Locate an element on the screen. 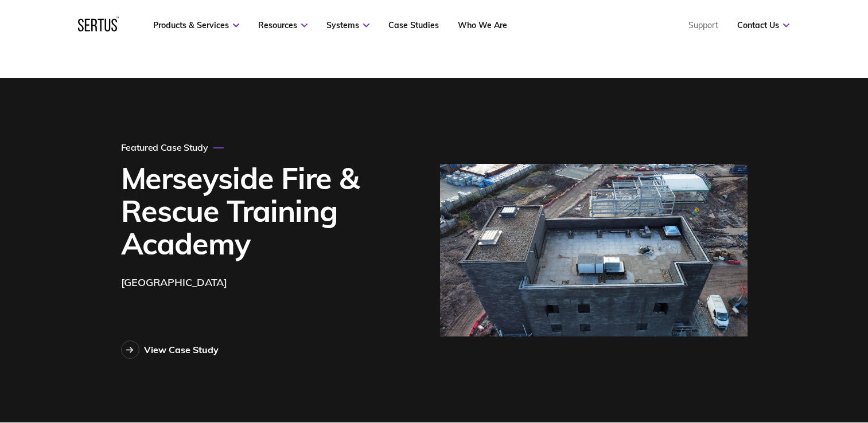  a: Case Studies is located at coordinates (414, 26).